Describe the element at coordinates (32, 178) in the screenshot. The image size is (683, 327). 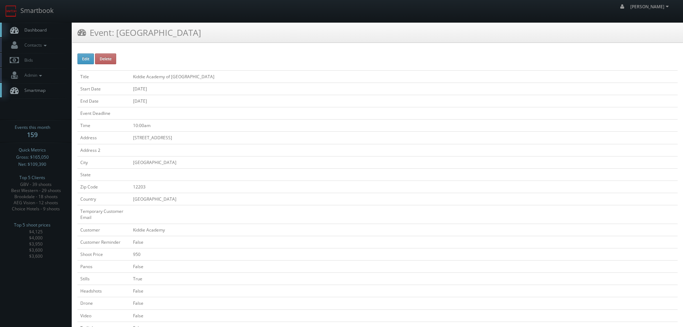
I see `span: Top 5 Clients` at that location.